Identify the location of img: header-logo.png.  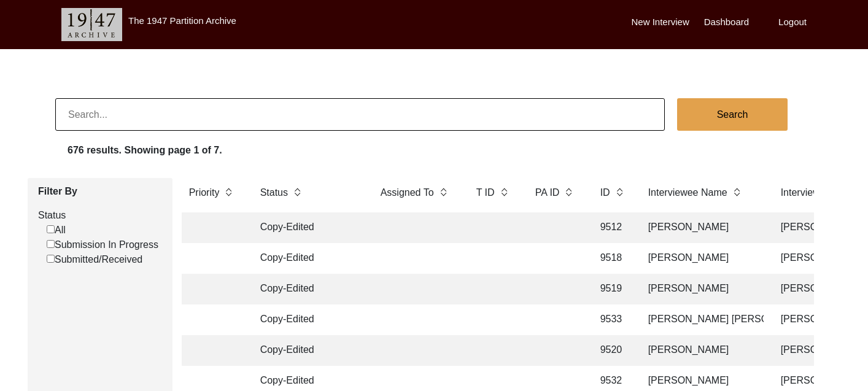
(92, 24).